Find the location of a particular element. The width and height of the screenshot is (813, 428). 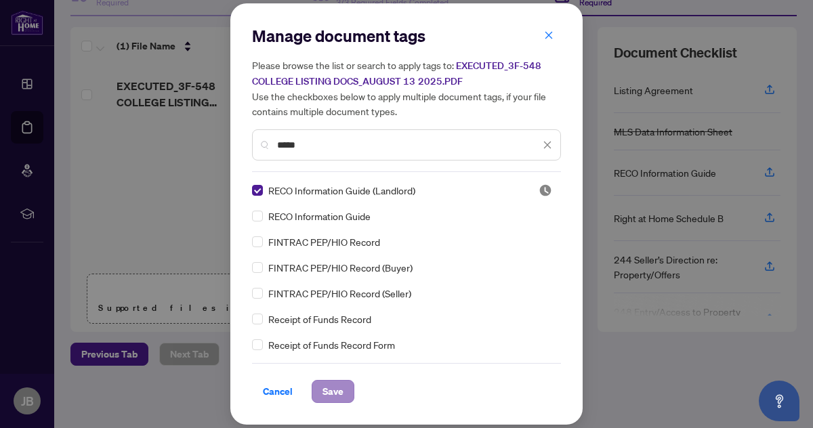

span: FINTRAC PEP/HIO Record (Seller) is located at coordinates (339, 293).